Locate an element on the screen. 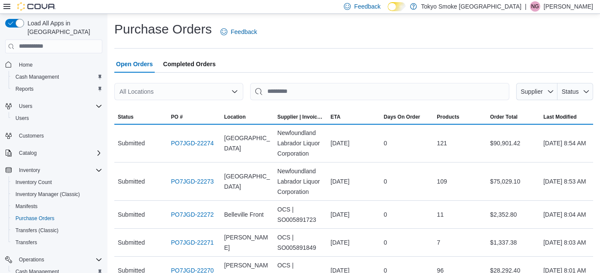 This screenshot has width=600, height=273. button: Supplier | Invoice Number is located at coordinates (301, 117).